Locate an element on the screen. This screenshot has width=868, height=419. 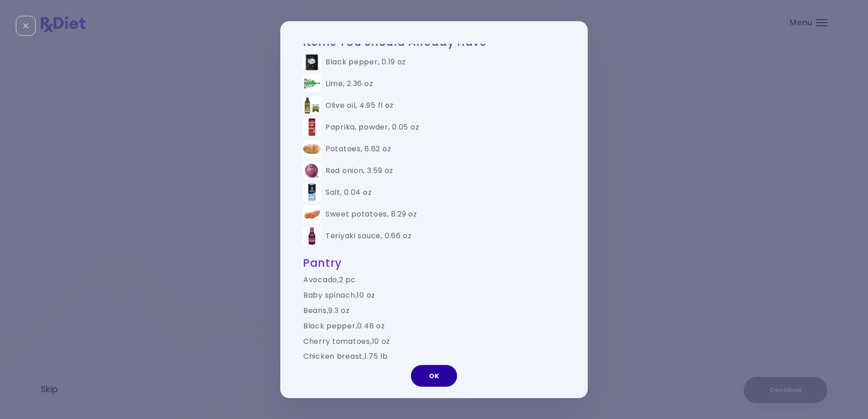
div: Sweet potatoes , 8.29 oz is located at coordinates (371, 214).